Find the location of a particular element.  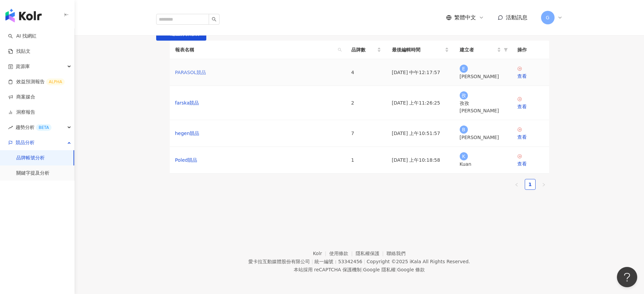

span: B is located at coordinates (463, 129).